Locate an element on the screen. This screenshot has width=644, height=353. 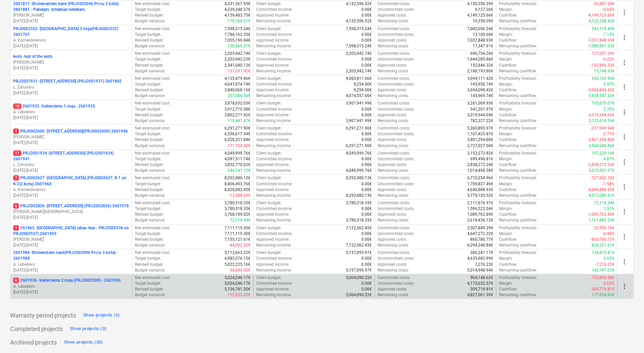
p: 4,074,557.06€ is located at coordinates (359, 96).